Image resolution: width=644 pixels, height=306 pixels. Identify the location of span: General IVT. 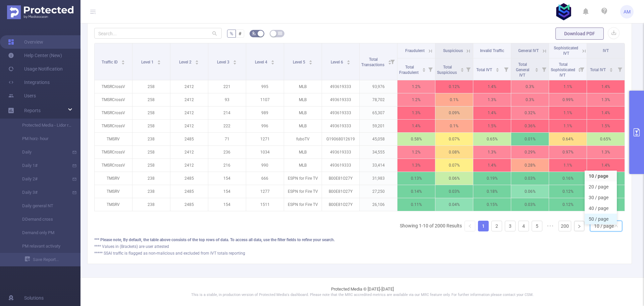
(528, 51).